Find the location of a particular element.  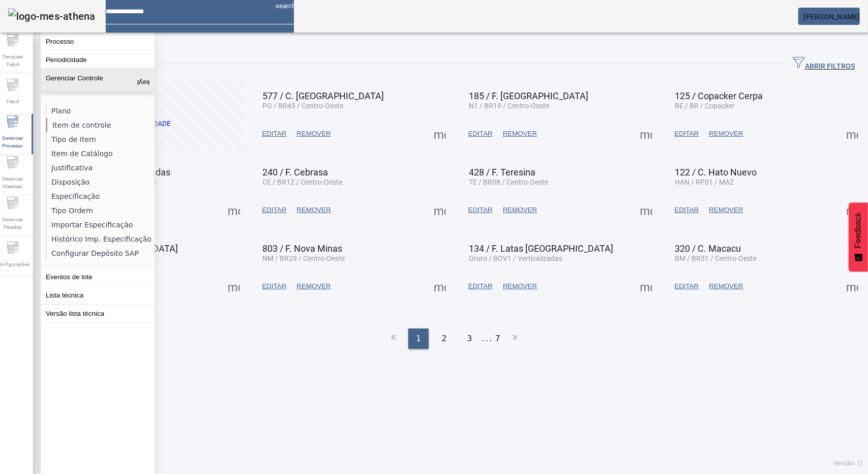

span: 240 / F. Cebrasa is located at coordinates (295, 172).